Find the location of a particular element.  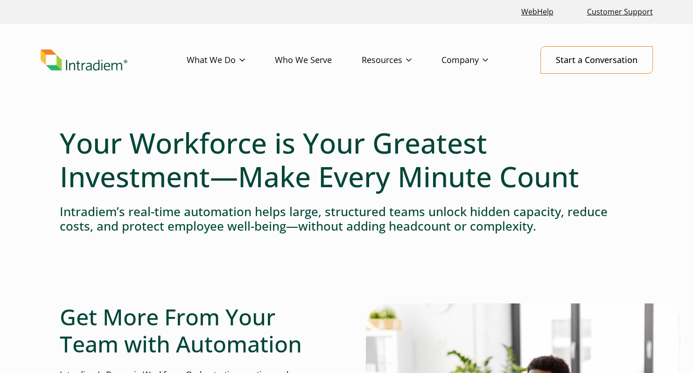

a: Start a Conversation is located at coordinates (597, 60).